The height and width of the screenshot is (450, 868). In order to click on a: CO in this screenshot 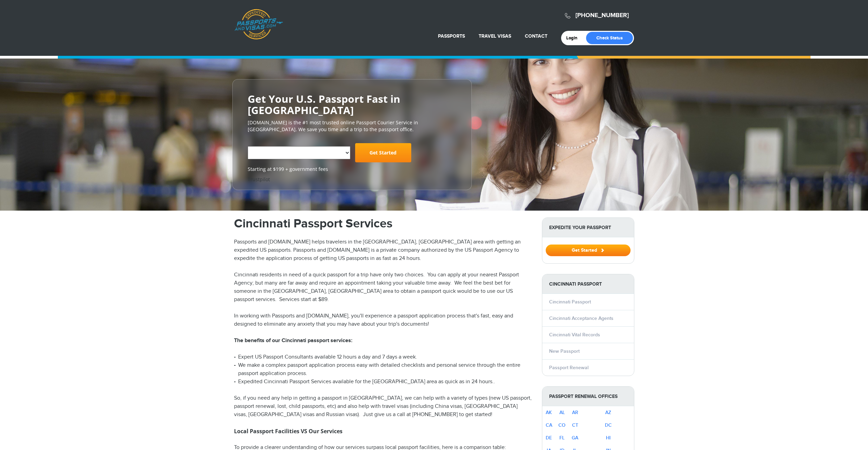, I will do `click(562, 425)`.